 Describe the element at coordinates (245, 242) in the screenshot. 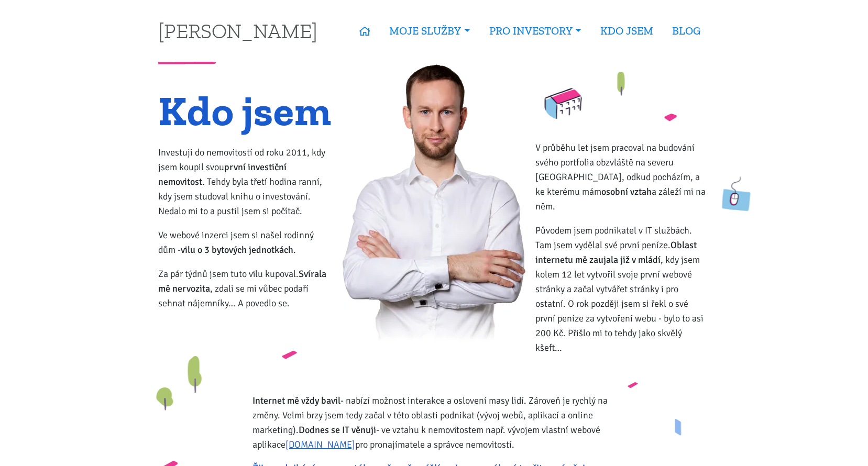

I see `p: Ve webové inzerci jsem si našel rodinný dům - .` at that location.